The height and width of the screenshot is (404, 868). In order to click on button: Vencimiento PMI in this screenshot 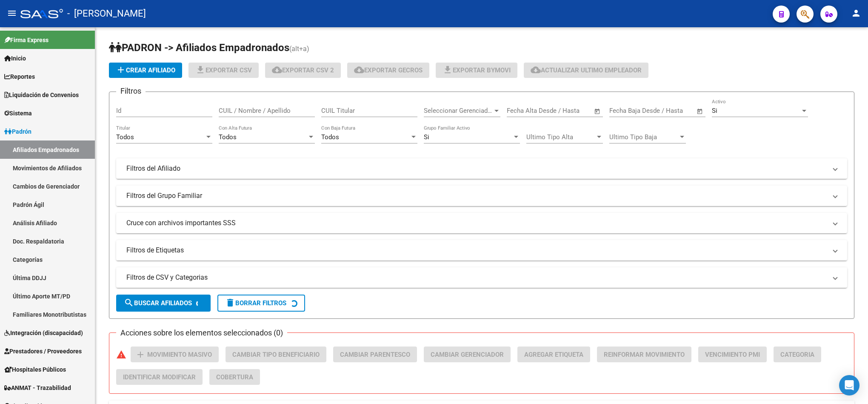, I will do `click(733, 354)`.